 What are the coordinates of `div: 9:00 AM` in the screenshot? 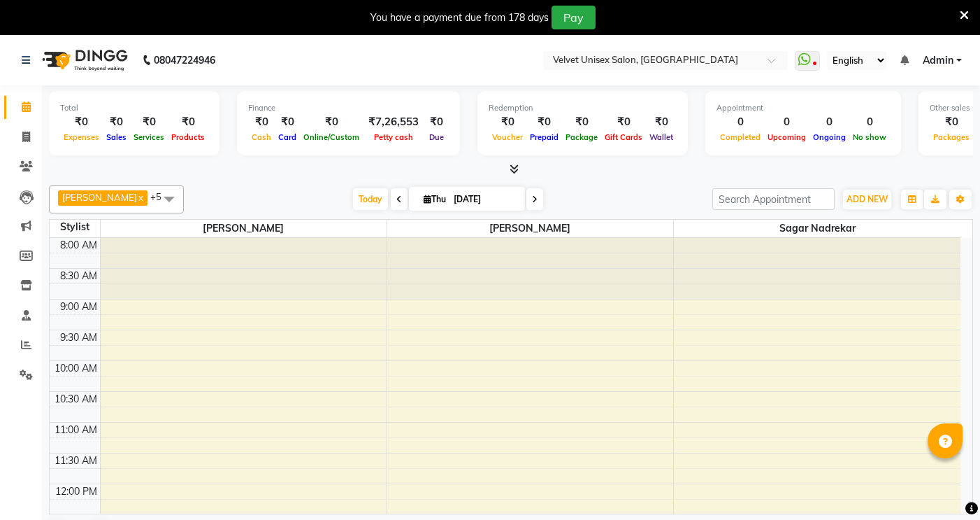 It's located at (78, 307).